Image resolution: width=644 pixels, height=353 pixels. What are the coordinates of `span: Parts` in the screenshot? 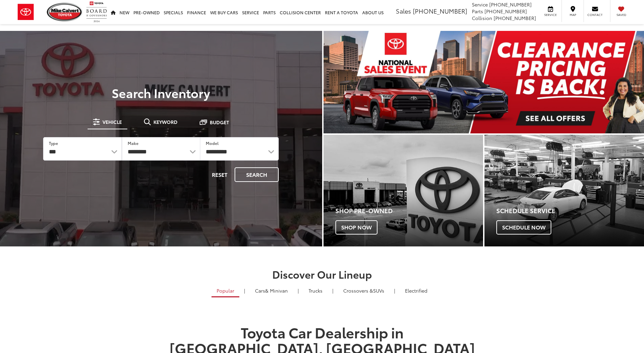 It's located at (478, 11).